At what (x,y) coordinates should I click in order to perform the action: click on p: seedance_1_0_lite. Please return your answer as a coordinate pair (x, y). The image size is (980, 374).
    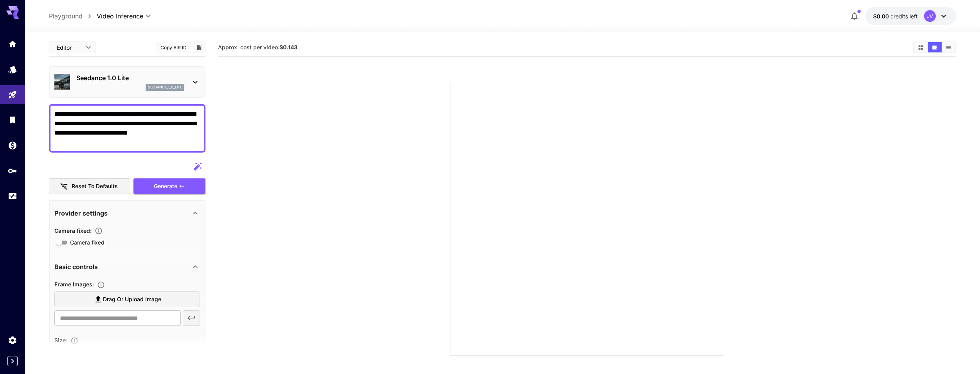
    Looking at the image, I should click on (164, 88).